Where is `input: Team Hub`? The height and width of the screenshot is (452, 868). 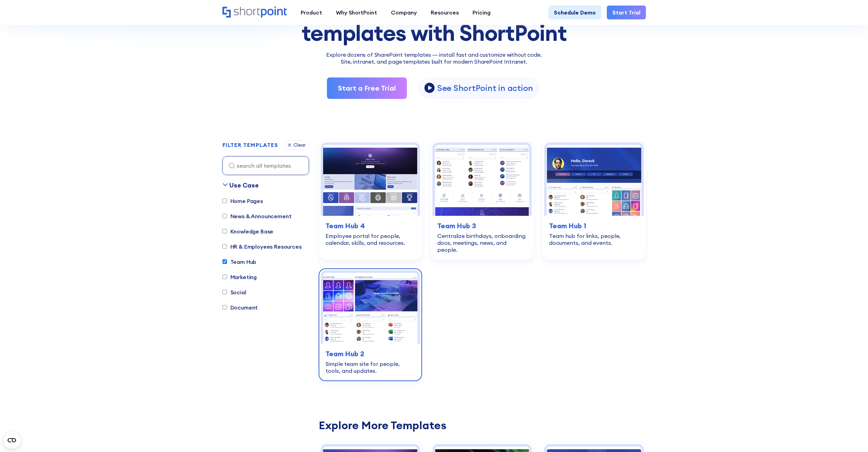
input: Team Hub is located at coordinates (225, 261).